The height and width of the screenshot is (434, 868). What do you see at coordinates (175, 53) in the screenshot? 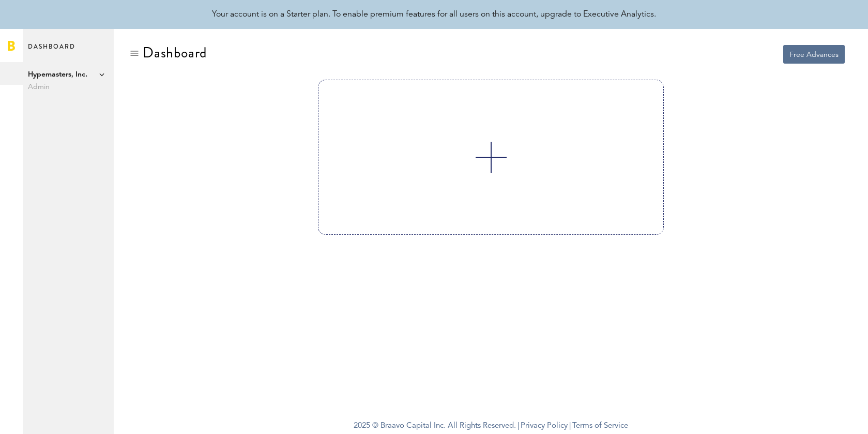
I see `div: Dashboard` at bounding box center [175, 53].